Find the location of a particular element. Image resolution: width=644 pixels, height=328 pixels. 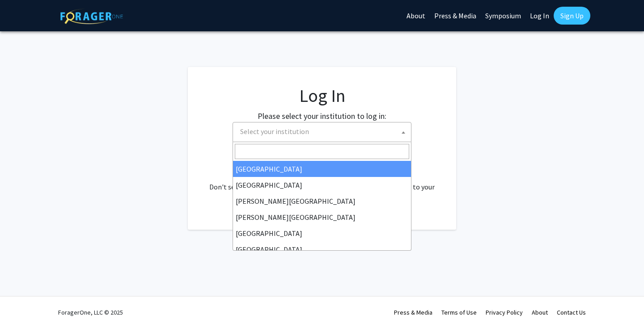

h1: Log In is located at coordinates (322, 96).